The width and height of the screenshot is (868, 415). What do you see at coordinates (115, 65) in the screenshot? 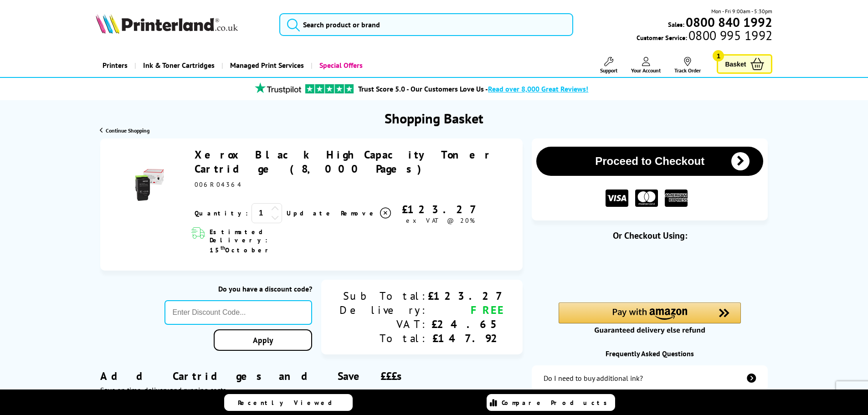
I see `a: Printers` at bounding box center [115, 65].